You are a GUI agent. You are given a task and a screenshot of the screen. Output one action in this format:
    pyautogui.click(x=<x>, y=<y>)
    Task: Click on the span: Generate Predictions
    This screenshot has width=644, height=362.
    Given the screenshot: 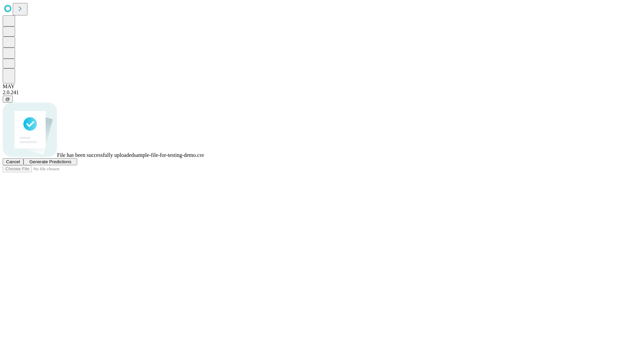 What is the action you would take?
    pyautogui.click(x=50, y=161)
    